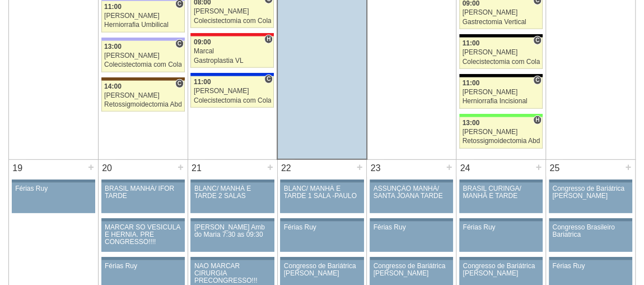 The image size is (644, 285). Describe the element at coordinates (590, 231) in the screenshot. I see `div: Congresso Brasileiro Bariatrica` at that location.